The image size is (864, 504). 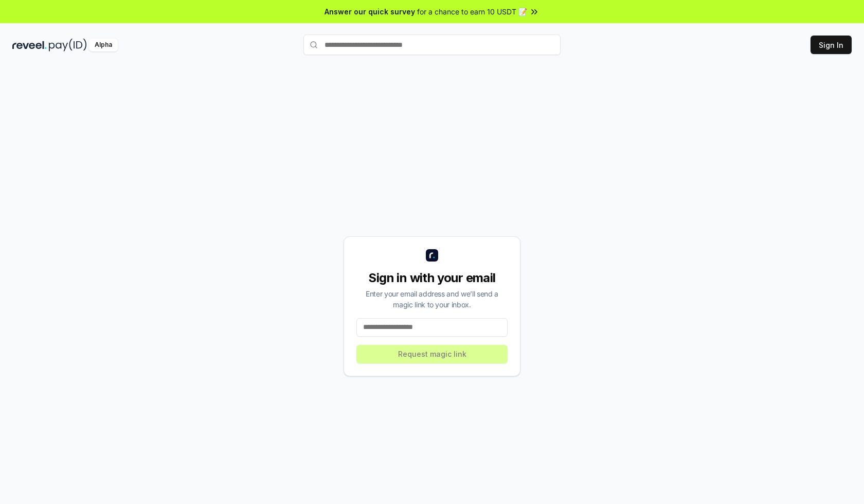 I want to click on img: logo_small, so click(x=432, y=255).